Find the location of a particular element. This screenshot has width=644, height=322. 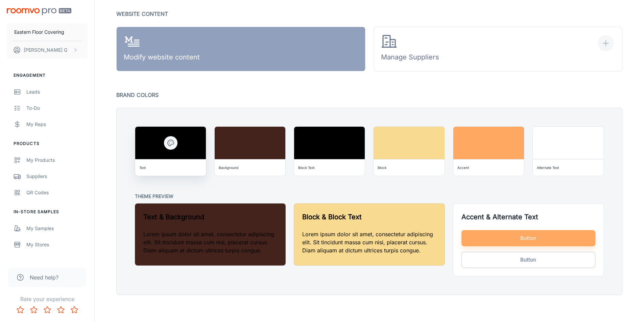

span: Need help? is located at coordinates (44, 277).